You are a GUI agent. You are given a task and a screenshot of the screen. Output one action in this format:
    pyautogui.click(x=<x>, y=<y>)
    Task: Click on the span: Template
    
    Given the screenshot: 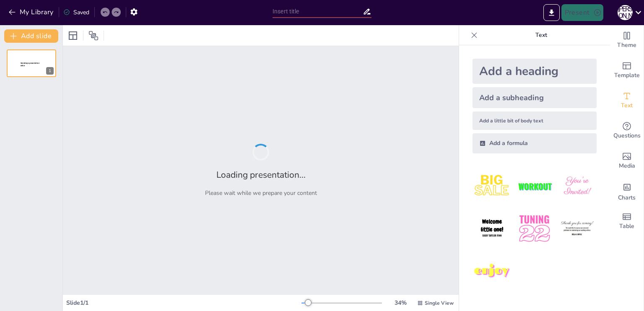 What is the action you would take?
    pyautogui.click(x=627, y=75)
    